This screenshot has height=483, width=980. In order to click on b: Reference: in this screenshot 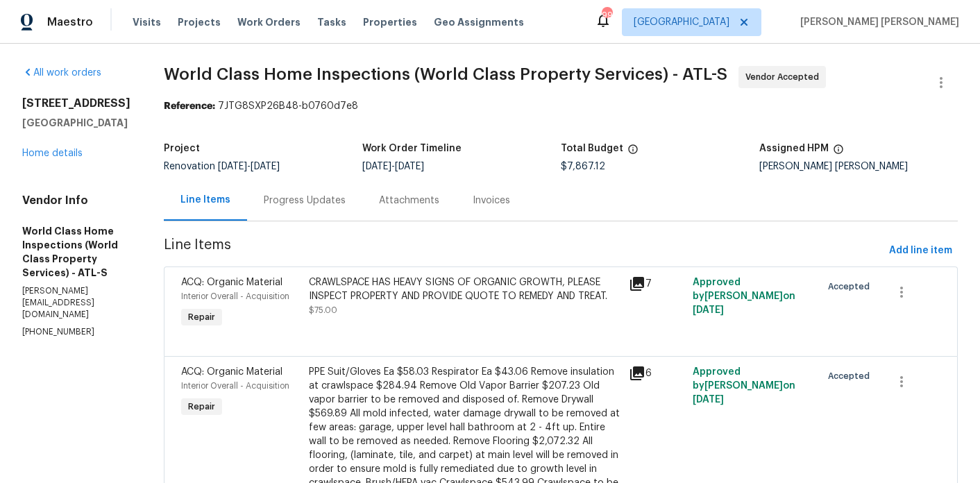, I will do `click(190, 106)`.